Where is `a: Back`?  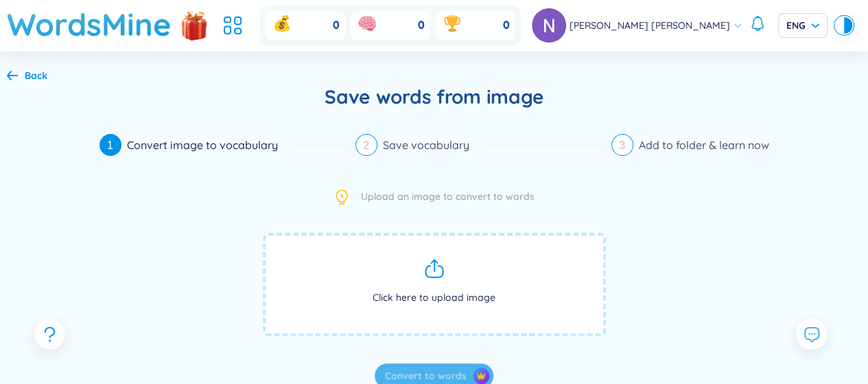
a: Back is located at coordinates (27, 77).